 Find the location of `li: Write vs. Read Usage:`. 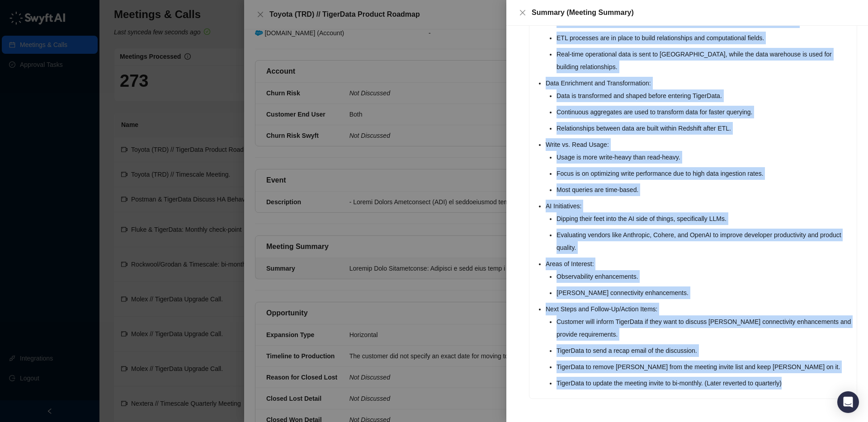

li: Write vs. Read Usage: is located at coordinates (698, 167).